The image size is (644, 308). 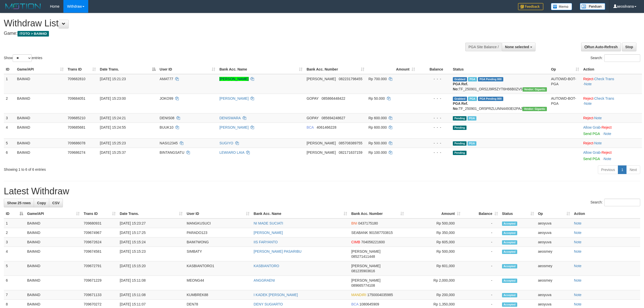 I want to click on th: Amount: activate to sort column ascending, so click(x=434, y=214).